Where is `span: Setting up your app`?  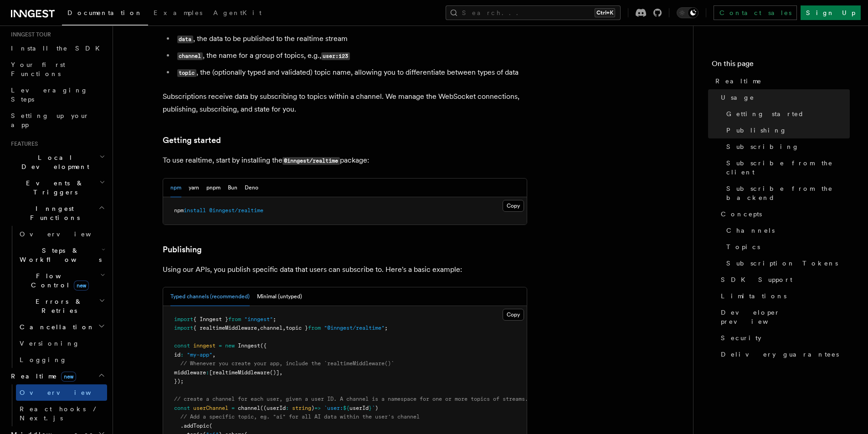 span: Setting up your app is located at coordinates (50, 120).